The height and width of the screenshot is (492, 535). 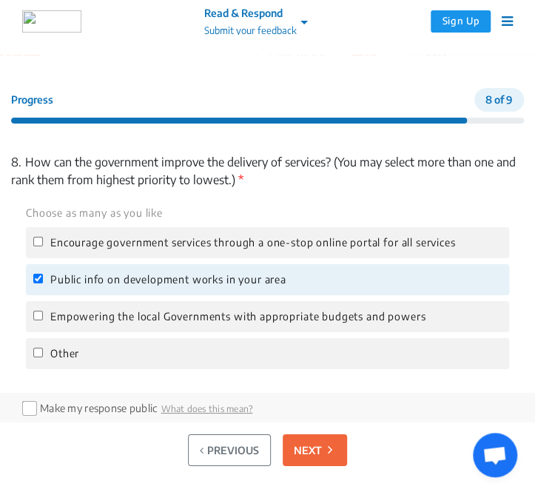 What do you see at coordinates (64, 353) in the screenshot?
I see `span: Other` at bounding box center [64, 353].